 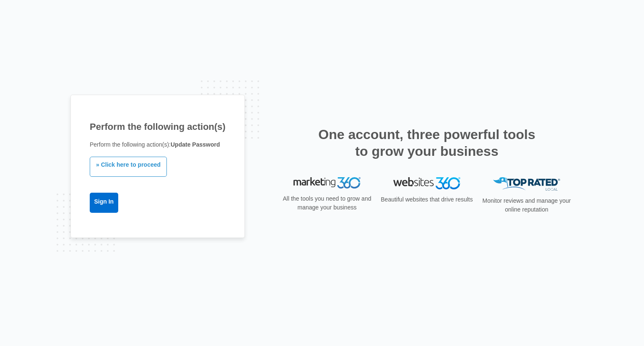 I want to click on b: Update Password, so click(x=195, y=145).